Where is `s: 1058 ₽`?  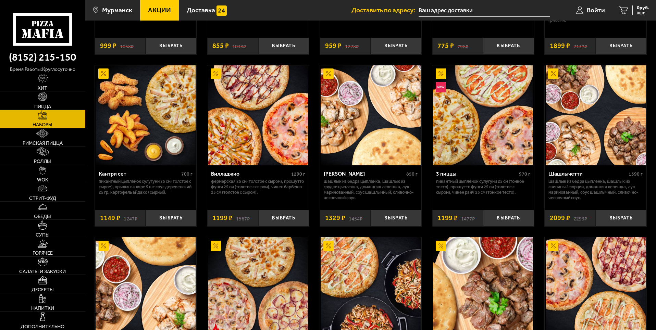 s: 1058 ₽ is located at coordinates (127, 46).